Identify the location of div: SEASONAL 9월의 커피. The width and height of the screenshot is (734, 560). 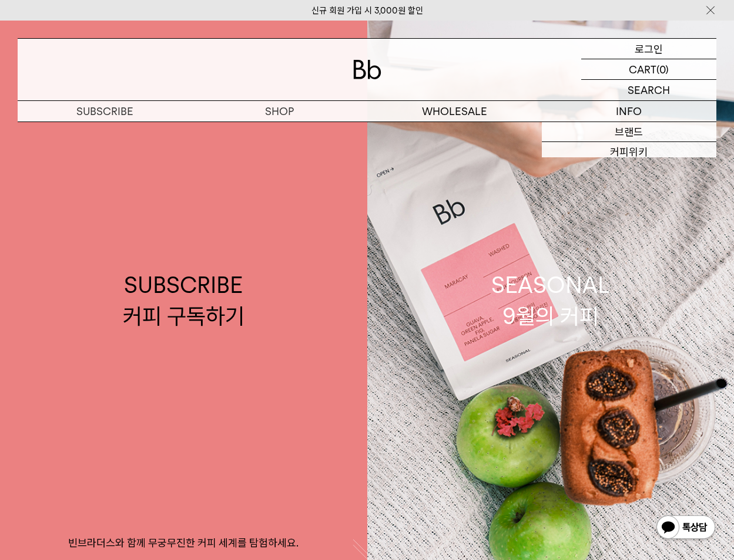
(551, 300).